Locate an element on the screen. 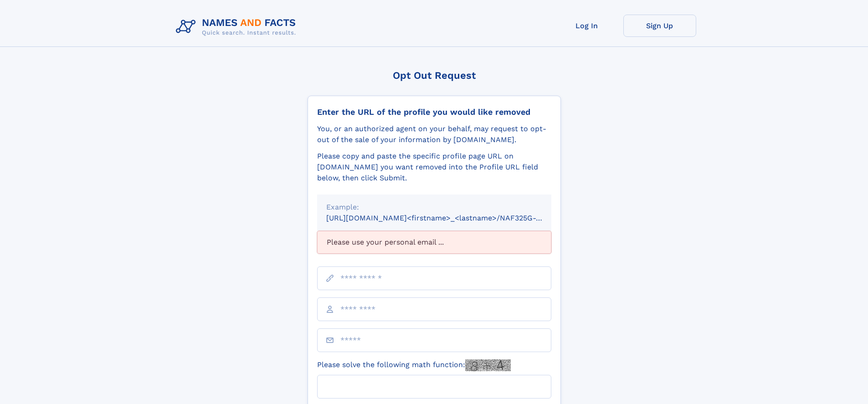 The image size is (868, 404). a: Sign Up is located at coordinates (660, 26).